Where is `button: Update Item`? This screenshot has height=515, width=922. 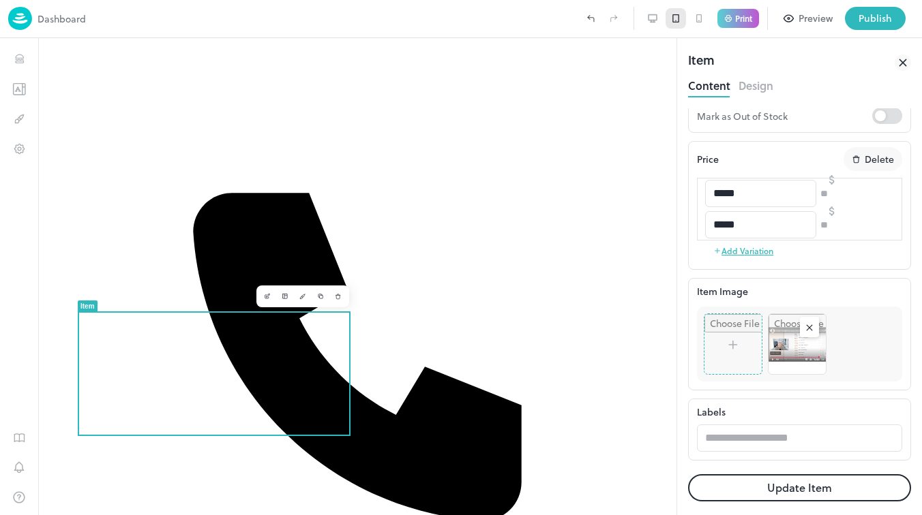
button: Update Item is located at coordinates (799, 488).